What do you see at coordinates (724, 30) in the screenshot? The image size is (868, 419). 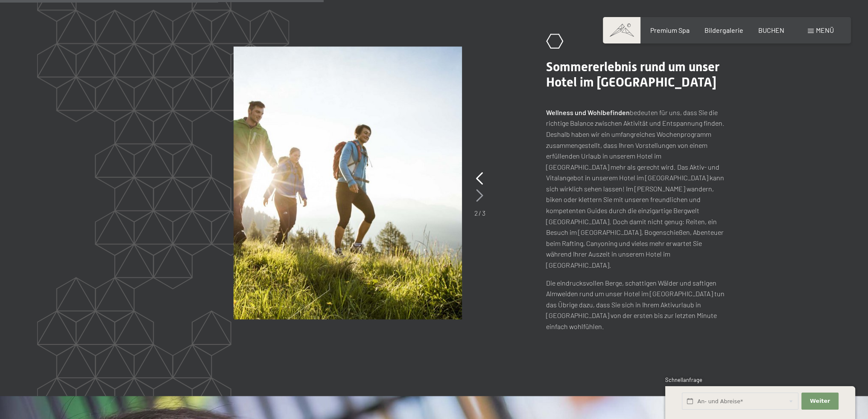 I see `a: Bildergalerie` at bounding box center [724, 30].